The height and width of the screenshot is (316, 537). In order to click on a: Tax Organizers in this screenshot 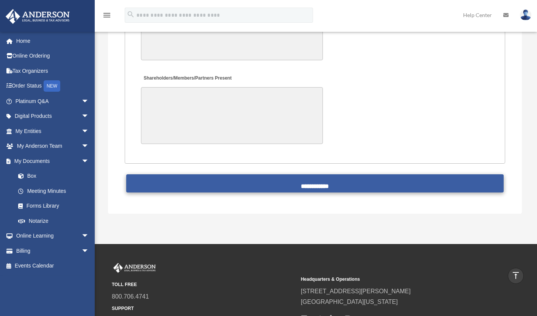, I will do `click(53, 71)`.